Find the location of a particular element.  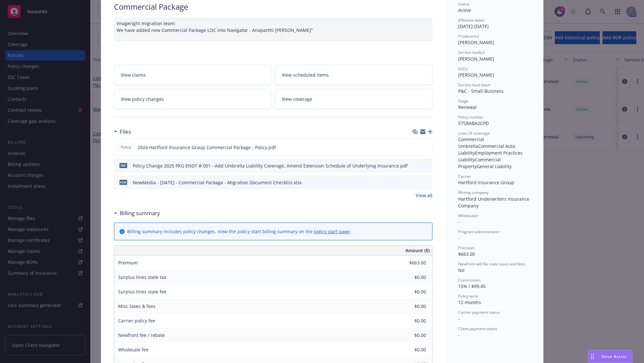

span: Renewal is located at coordinates (467, 107).